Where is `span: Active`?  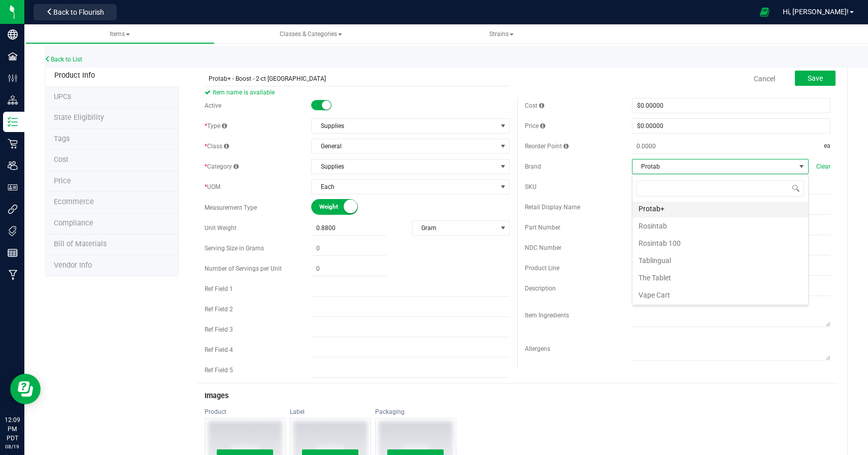 span: Active is located at coordinates (213, 106).